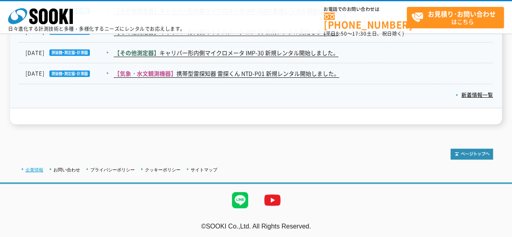 This screenshot has width=512, height=237. What do you see at coordinates (145, 73) in the screenshot?
I see `span: 【気象・水文観測機器】` at bounding box center [145, 73].